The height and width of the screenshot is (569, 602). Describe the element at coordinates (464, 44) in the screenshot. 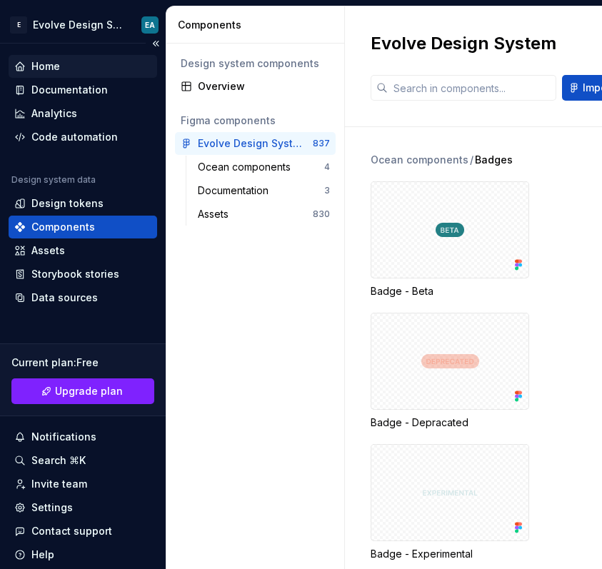

I see `h2: Evolve Design System` at that location.